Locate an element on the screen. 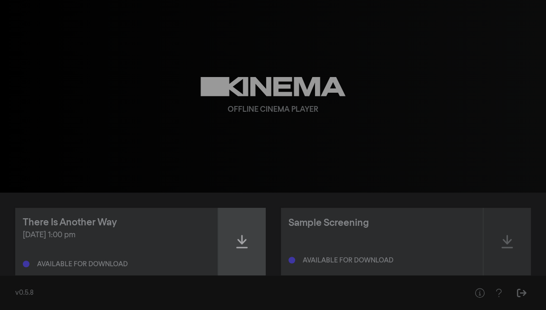 The height and width of the screenshot is (310, 546). div: v0.5.8 is located at coordinates (233, 293).